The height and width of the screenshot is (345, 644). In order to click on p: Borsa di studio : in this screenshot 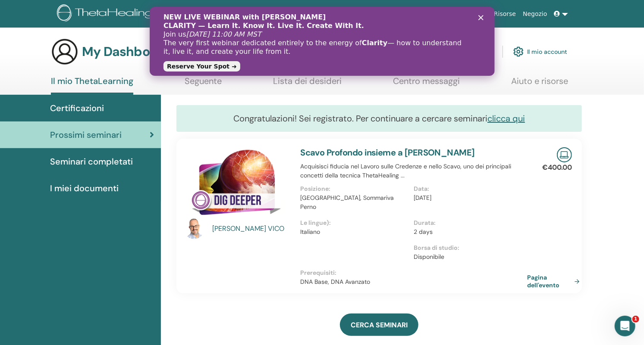, I will do `click(467, 248)`.